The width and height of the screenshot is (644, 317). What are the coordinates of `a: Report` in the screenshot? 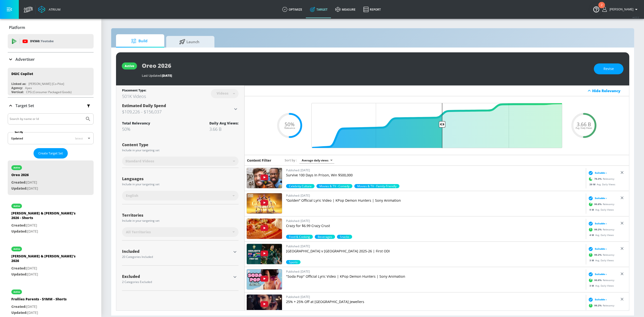 It's located at (372, 9).